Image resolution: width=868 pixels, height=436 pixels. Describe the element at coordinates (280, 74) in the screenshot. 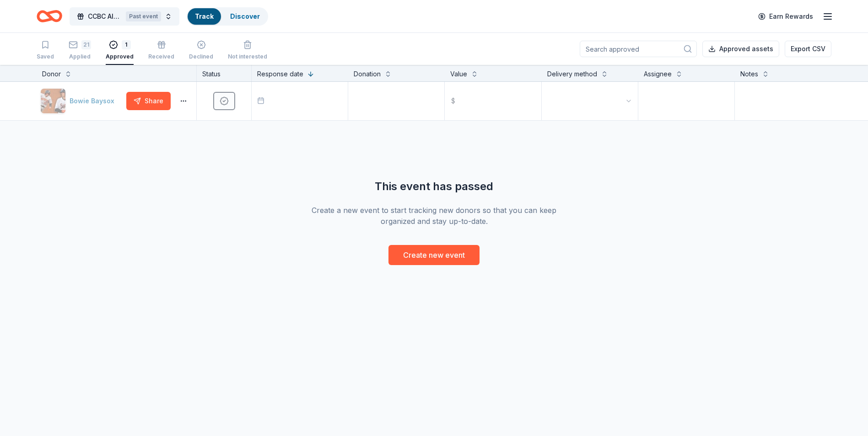

I see `div: Response date` at that location.